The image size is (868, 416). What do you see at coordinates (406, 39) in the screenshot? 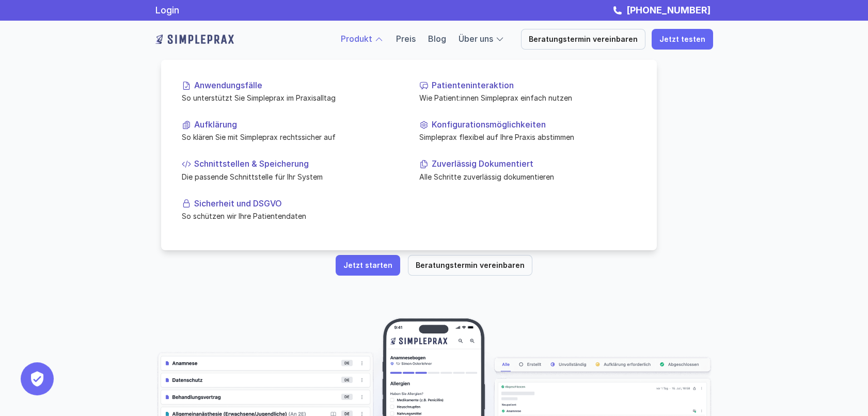
I see `a: Preis` at bounding box center [406, 39].